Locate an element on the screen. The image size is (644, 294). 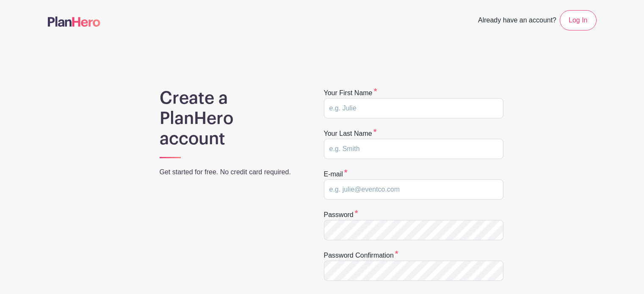
label: Your first name is located at coordinates (350, 93).